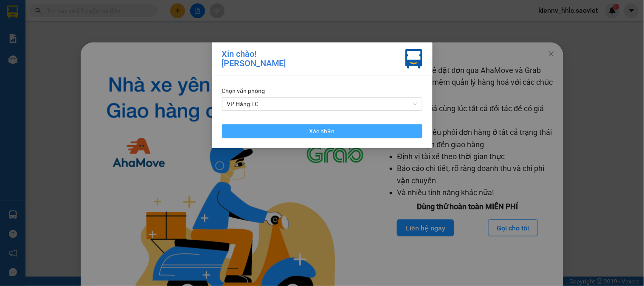 The height and width of the screenshot is (286, 644). What do you see at coordinates (322, 104) in the screenshot?
I see `span: VP Hàng LC` at bounding box center [322, 104].